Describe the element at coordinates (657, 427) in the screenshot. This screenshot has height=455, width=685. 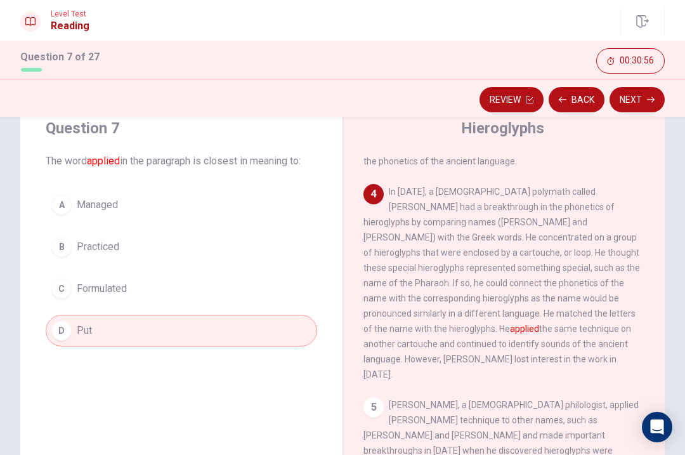
I see `div: Open Intercom Messenger` at that location.